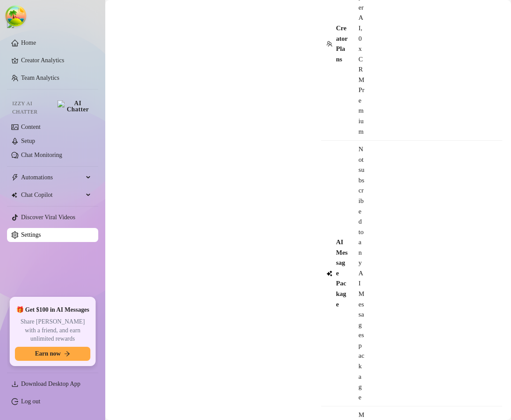 The width and height of the screenshot is (511, 420). What do you see at coordinates (33, 108) in the screenshot?
I see `span: Izzy AI Chatter` at bounding box center [33, 108].